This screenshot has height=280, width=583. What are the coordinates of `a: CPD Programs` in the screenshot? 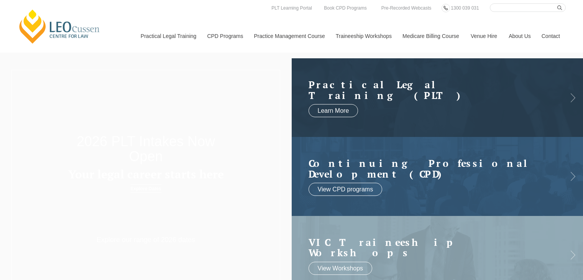 It's located at (224, 36).